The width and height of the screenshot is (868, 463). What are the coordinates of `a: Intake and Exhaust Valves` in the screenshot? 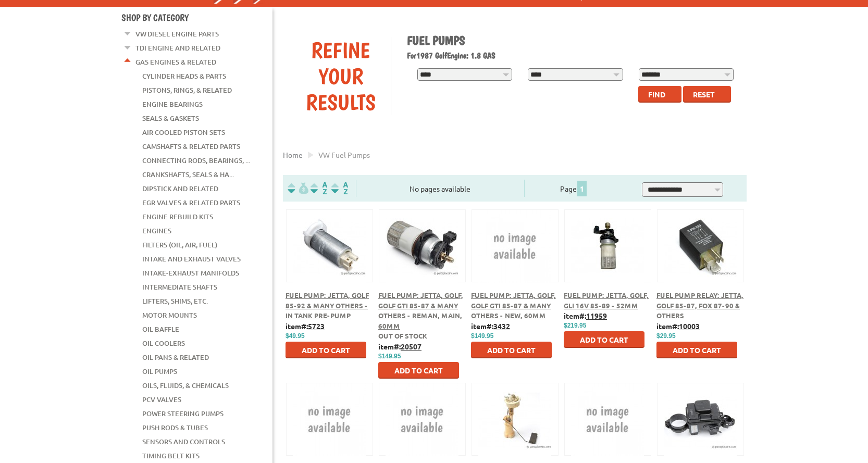 It's located at (191, 259).